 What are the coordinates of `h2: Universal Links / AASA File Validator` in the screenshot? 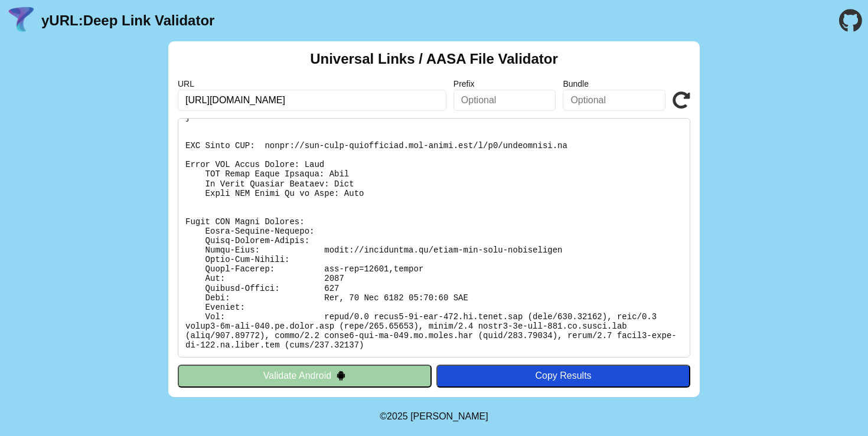 It's located at (434, 59).